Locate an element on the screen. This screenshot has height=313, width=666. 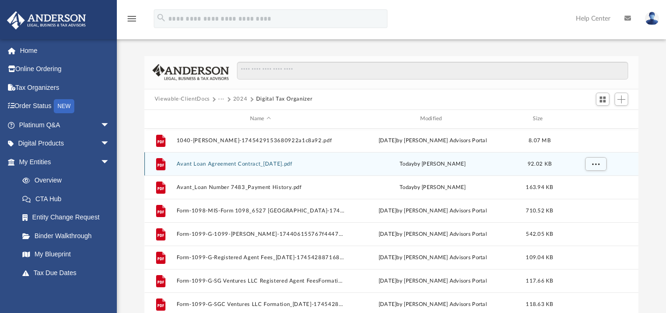
a: Overview is located at coordinates (68, 180).